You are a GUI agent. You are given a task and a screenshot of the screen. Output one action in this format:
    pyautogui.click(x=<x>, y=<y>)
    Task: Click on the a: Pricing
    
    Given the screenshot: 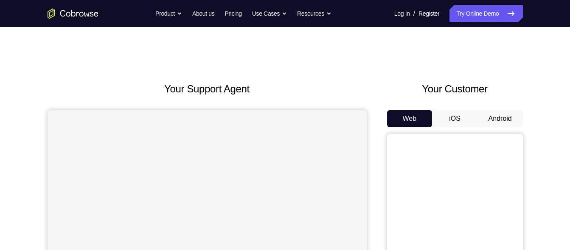 What is the action you would take?
    pyautogui.click(x=233, y=14)
    